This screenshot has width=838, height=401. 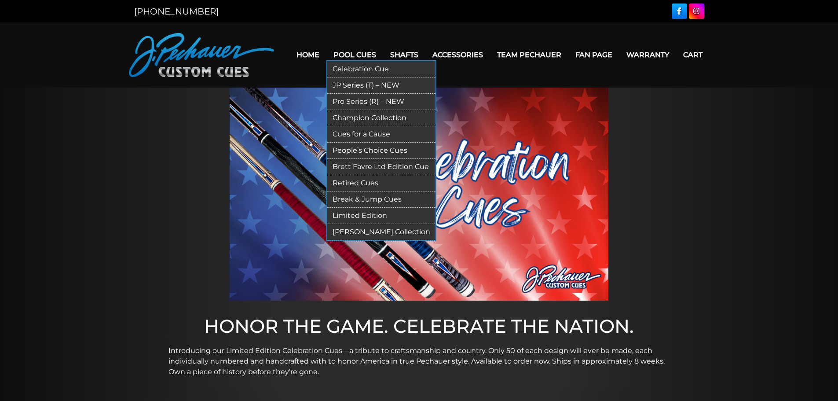 I want to click on a: Celebration Cue, so click(x=381, y=69).